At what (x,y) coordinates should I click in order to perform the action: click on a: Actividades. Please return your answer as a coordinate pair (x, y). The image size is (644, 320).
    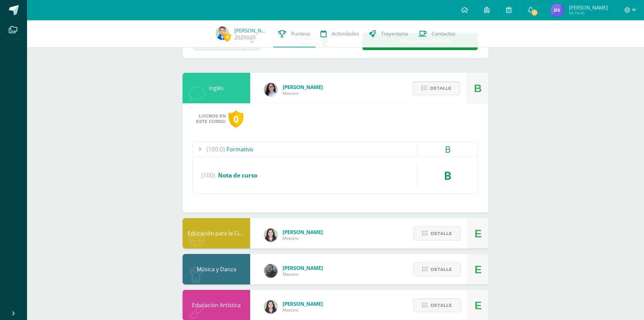
    Looking at the image, I should click on (339, 33).